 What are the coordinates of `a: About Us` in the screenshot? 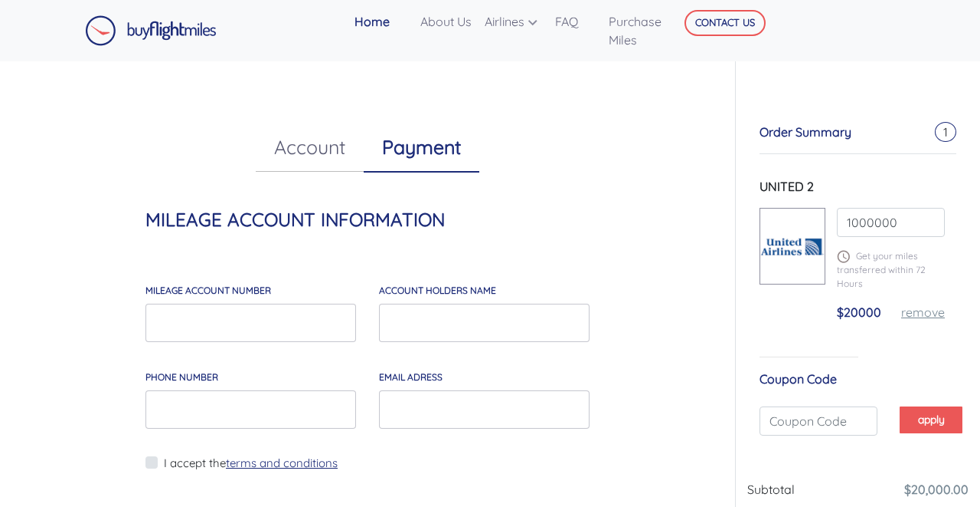 It's located at (447, 21).